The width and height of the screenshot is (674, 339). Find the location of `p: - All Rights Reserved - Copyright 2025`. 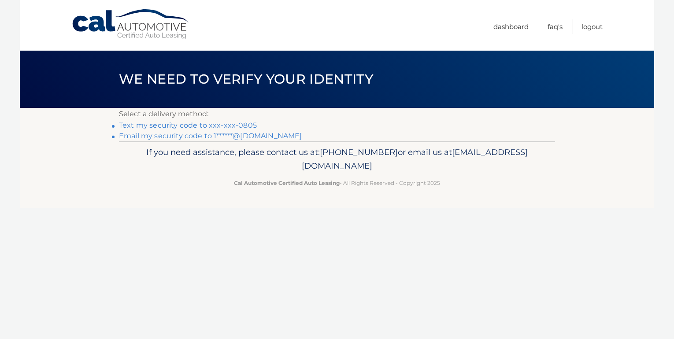

p: - All Rights Reserved - Copyright 2025 is located at coordinates (337, 183).